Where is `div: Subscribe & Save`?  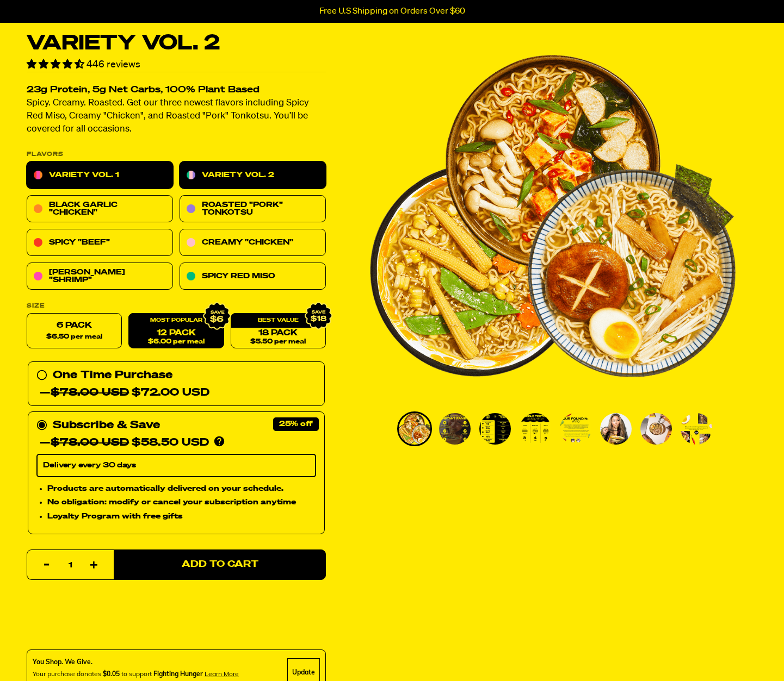
div: Subscribe & Save is located at coordinates (106, 426).